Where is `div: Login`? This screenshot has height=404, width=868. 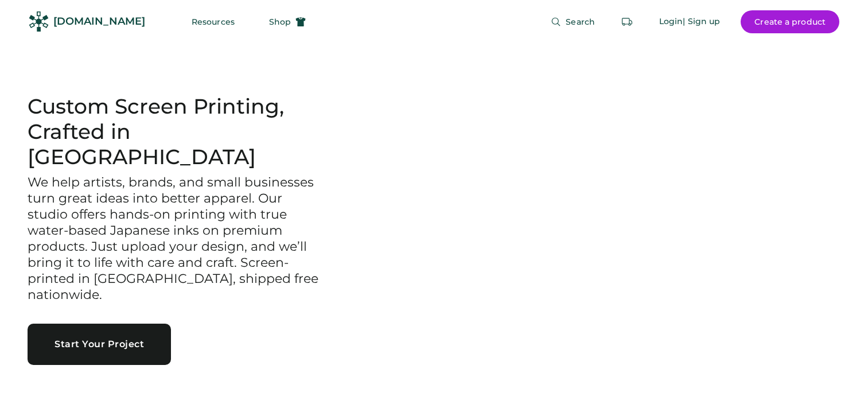 div: Login is located at coordinates (671, 22).